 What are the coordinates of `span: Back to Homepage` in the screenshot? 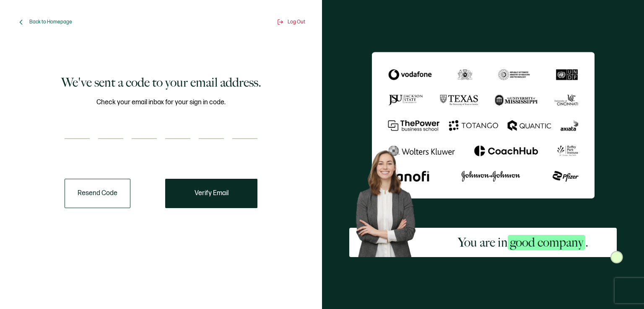 It's located at (51, 22).